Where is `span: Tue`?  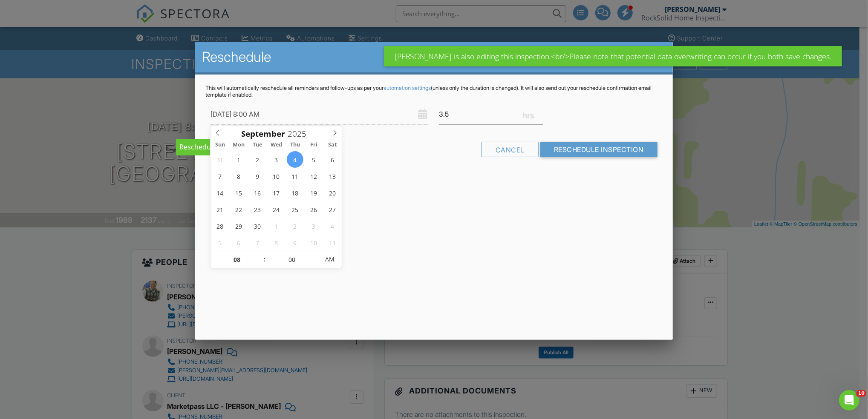
span: Tue is located at coordinates (257, 145).